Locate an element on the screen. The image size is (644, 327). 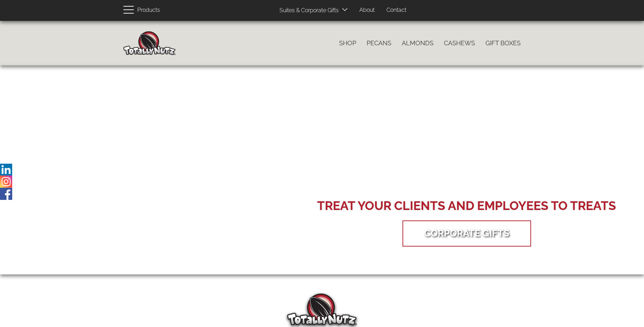
img: Home is located at coordinates (150, 43).